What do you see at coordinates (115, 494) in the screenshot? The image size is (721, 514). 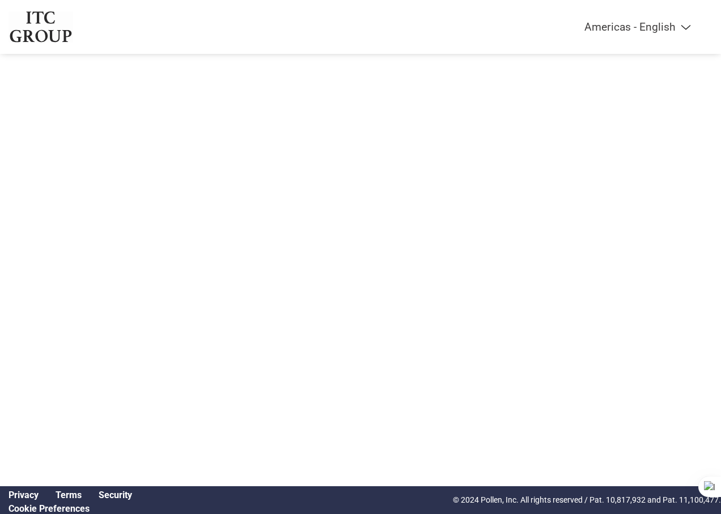 I see `a: Security` at bounding box center [115, 494].